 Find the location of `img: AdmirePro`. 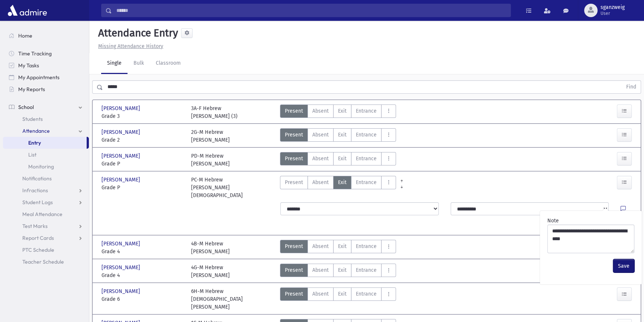

img: AdmirePro is located at coordinates (27, 10).